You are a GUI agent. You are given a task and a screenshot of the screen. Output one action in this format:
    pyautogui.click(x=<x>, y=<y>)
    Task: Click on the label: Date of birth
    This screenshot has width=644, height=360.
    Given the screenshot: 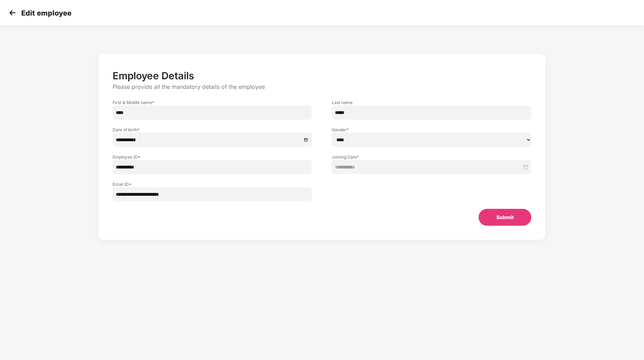 What is the action you would take?
    pyautogui.click(x=212, y=129)
    